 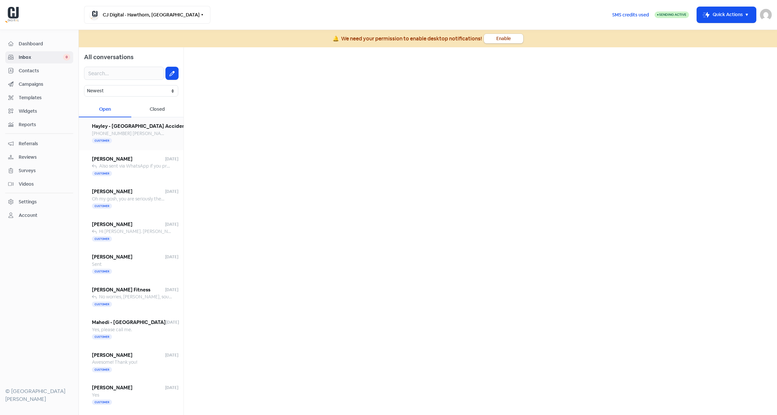 What do you see at coordinates (115, 362) in the screenshot?
I see `span: Awesome! Thank you!` at bounding box center [115, 362].